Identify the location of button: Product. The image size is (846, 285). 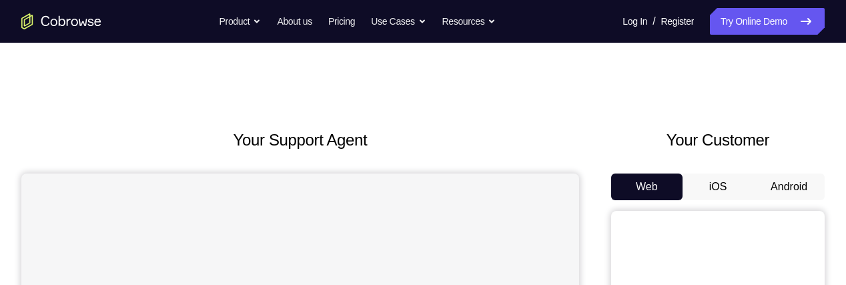
(240, 21).